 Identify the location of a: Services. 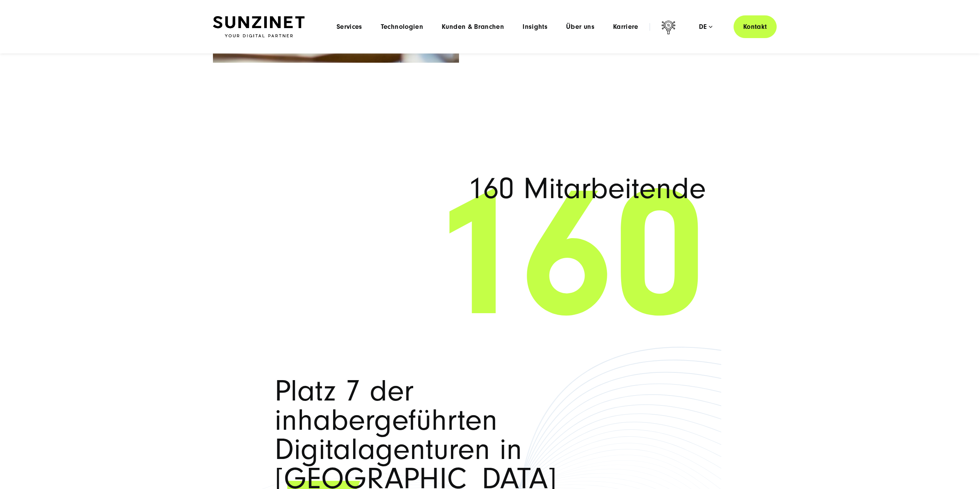
(349, 27).